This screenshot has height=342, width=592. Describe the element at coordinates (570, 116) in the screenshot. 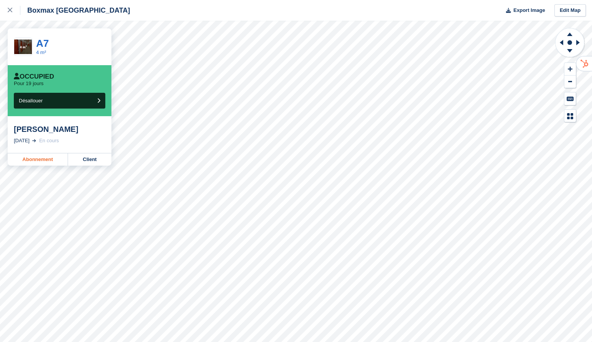

I see `button: Map Legend` at that location.